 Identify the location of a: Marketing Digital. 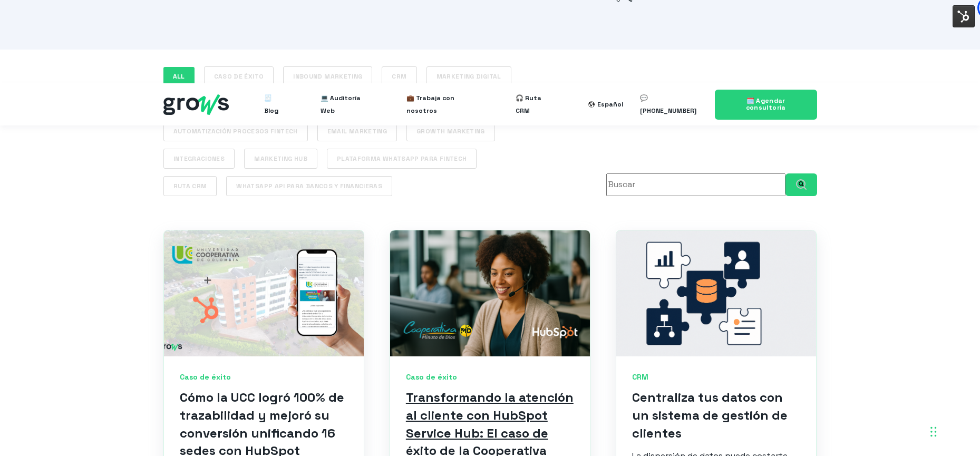
(469, 76).